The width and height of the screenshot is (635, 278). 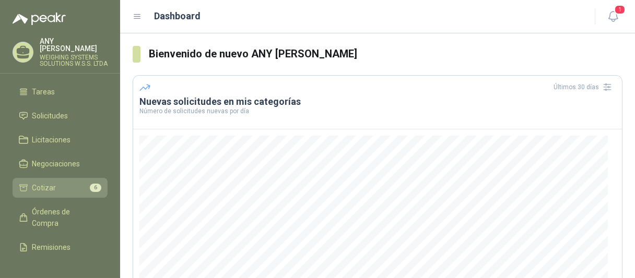 I want to click on span: Licitaciones, so click(x=52, y=140).